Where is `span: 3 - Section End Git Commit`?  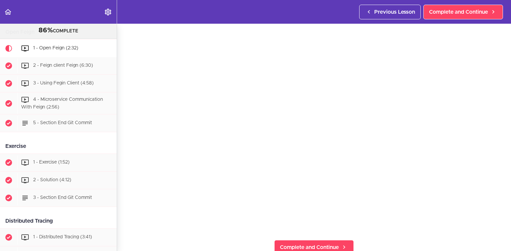
span: 3 - Section End Git Commit is located at coordinates (62, 198).